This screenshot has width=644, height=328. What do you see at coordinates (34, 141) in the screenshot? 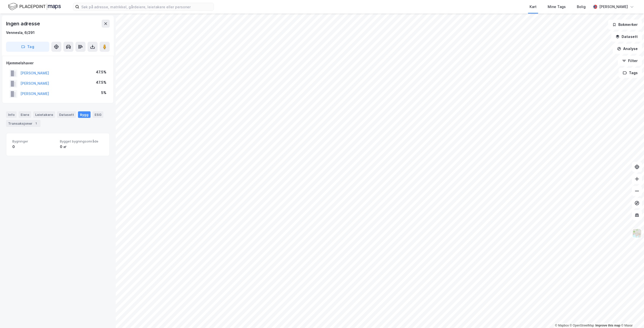
I see `span: Bygninger` at bounding box center [34, 141].